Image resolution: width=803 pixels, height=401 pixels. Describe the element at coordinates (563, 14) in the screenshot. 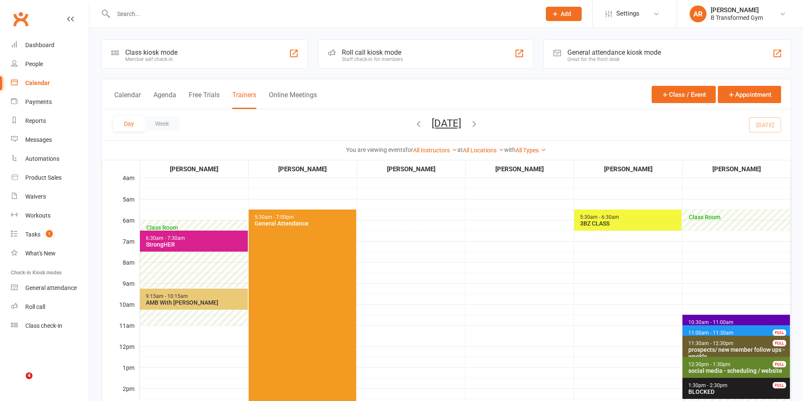

I see `button: Add` at that location.